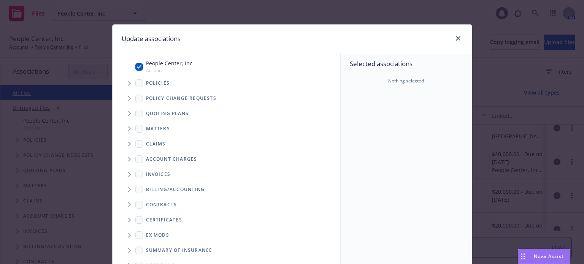 The height and width of the screenshot is (264, 584). What do you see at coordinates (179, 250) in the screenshot?
I see `span: Summary of insurance` at bounding box center [179, 250].